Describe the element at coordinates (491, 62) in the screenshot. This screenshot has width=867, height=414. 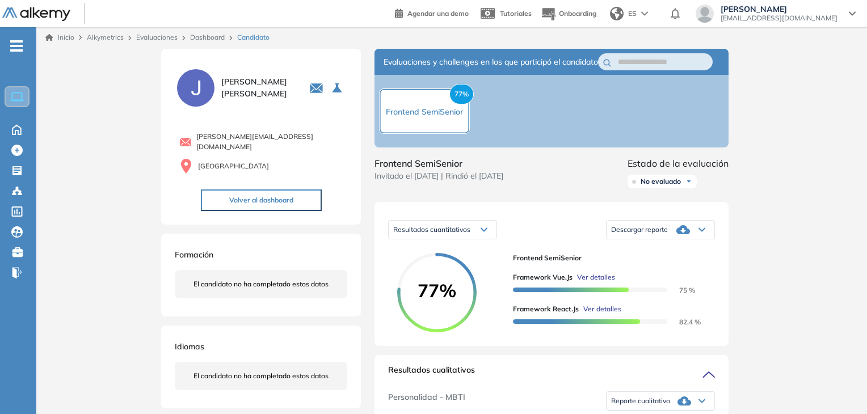
I see `span: Evaluaciones y challenges en los que participó el candidato` at that location.